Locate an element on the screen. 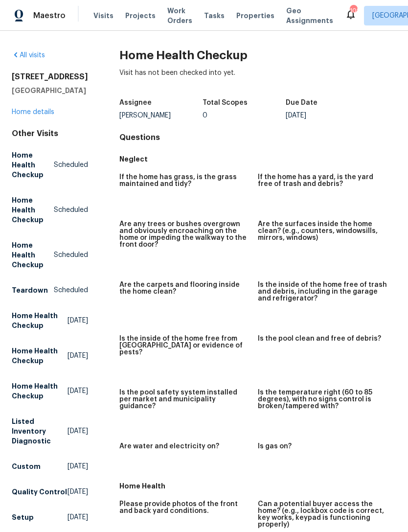  h5: If the home has grass, is the grass maintained and tidy? is located at coordinates (184, 181).